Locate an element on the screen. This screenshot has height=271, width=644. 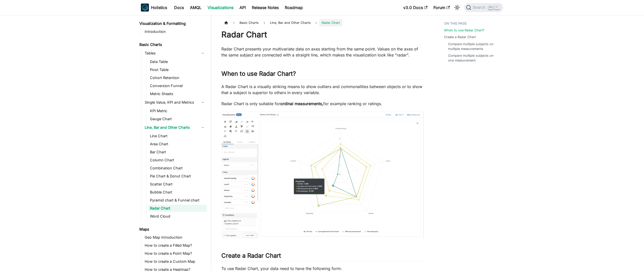
a: Create a Radar Chart is located at coordinates (460, 37).